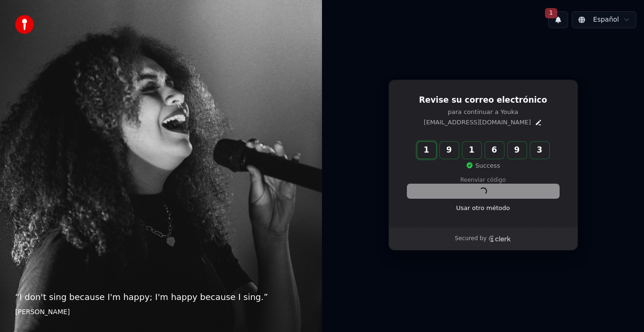  Describe the element at coordinates (551, 13) in the screenshot. I see `span: 1` at that location.